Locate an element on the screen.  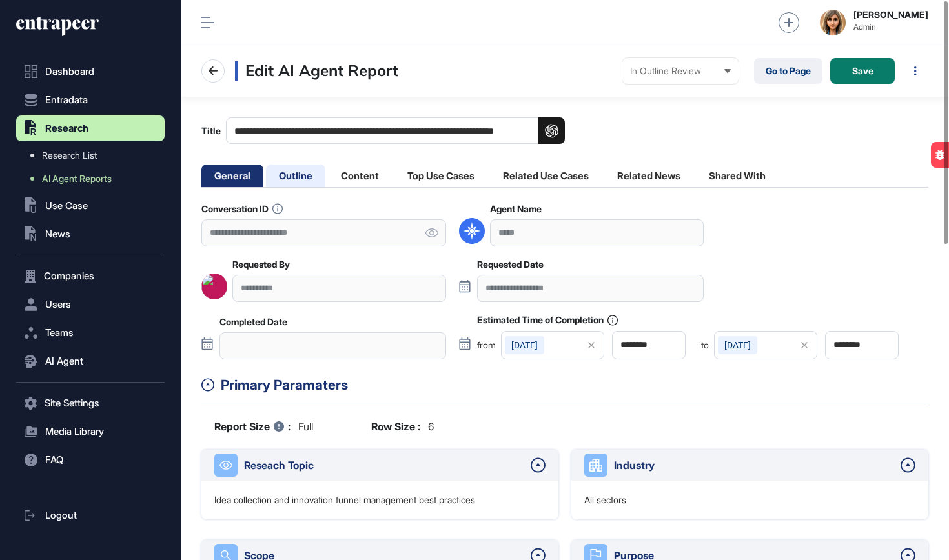
span: Save is located at coordinates (863, 71).